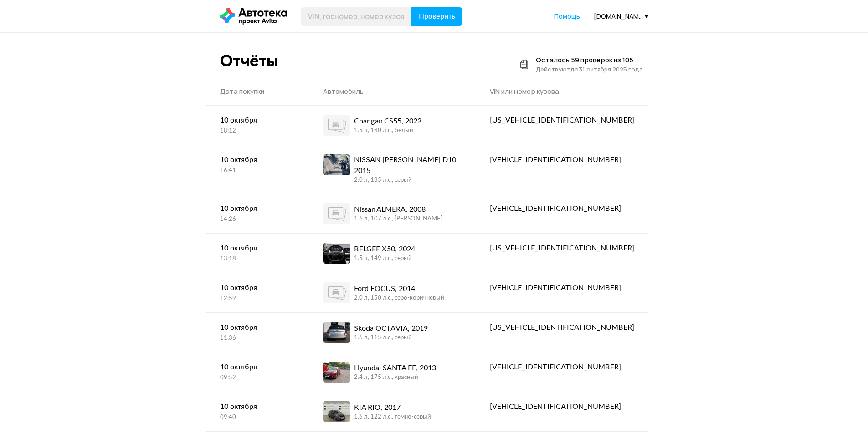 The image size is (868, 434). Describe the element at coordinates (258, 378) in the screenshot. I see `div: 09:52` at that location.